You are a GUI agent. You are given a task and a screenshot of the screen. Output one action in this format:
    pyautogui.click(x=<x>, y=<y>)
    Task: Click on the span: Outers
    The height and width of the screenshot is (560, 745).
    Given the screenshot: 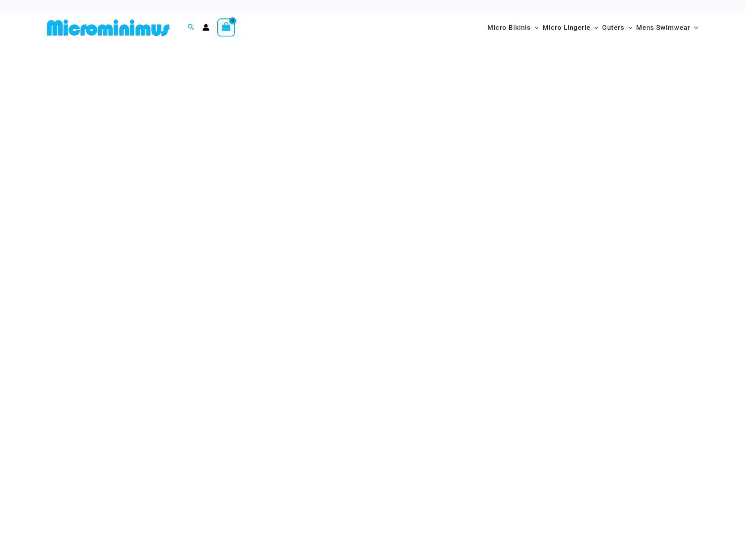 What is the action you would take?
    pyautogui.click(x=613, y=28)
    